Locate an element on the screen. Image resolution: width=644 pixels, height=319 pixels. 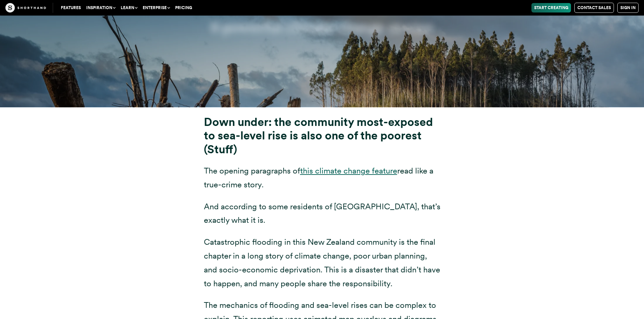
p: The opening paragraphs of read like a true-crime story. is located at coordinates (322, 178).